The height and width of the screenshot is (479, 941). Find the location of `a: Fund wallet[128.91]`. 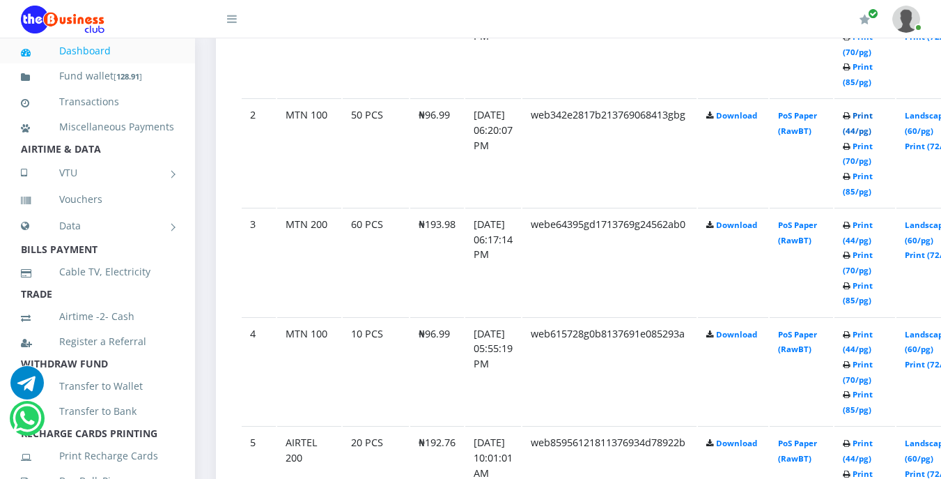

a: Fund wallet[128.91] is located at coordinates (98, 76).